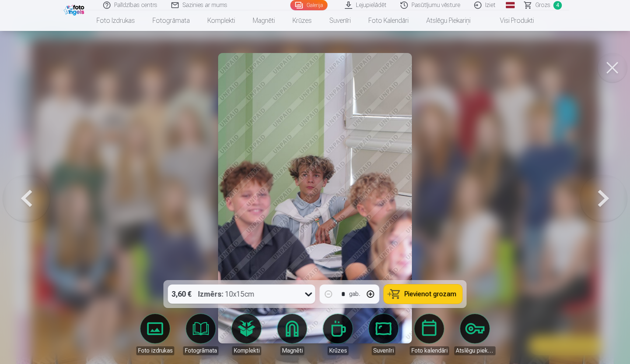 This screenshot has width=630, height=364. I want to click on div: Foto izdrukas, so click(155, 351).